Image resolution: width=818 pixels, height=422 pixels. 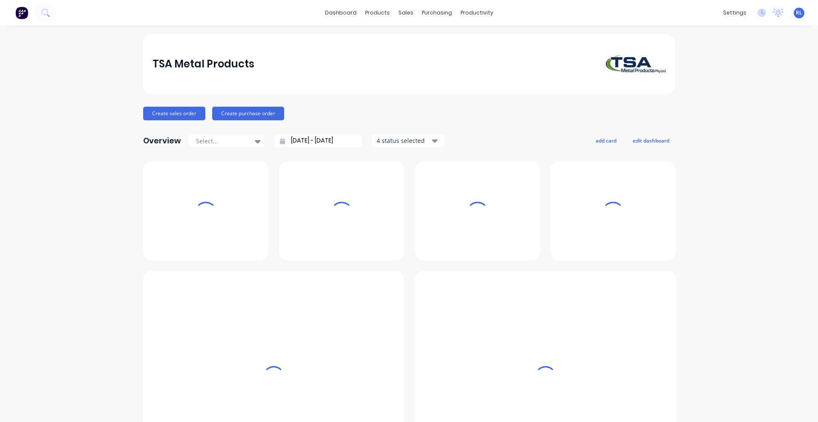 What do you see at coordinates (203, 64) in the screenshot?
I see `div: TSA Metal Products` at bounding box center [203, 64].